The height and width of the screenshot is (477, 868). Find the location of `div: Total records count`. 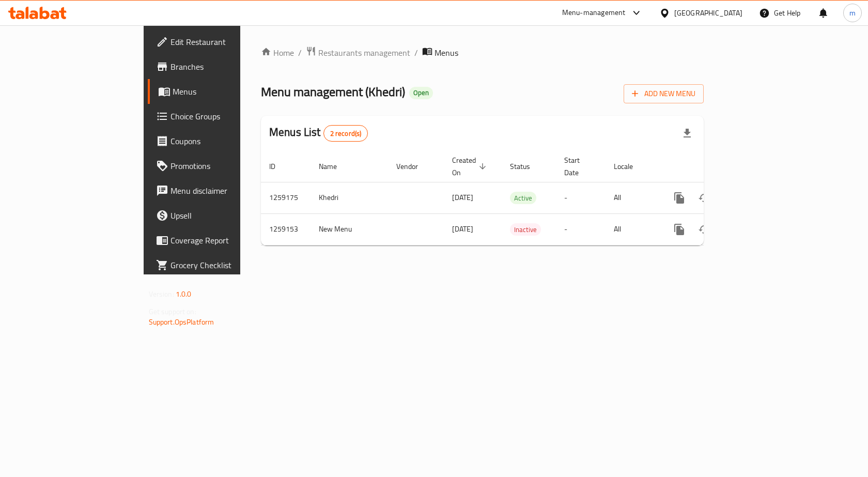

div: Total records count is located at coordinates (346, 133).